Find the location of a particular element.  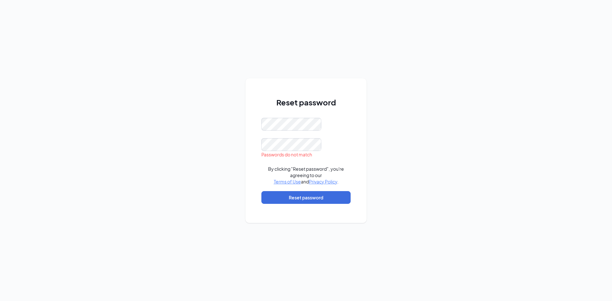

a: Privacy Policy is located at coordinates (323, 182).